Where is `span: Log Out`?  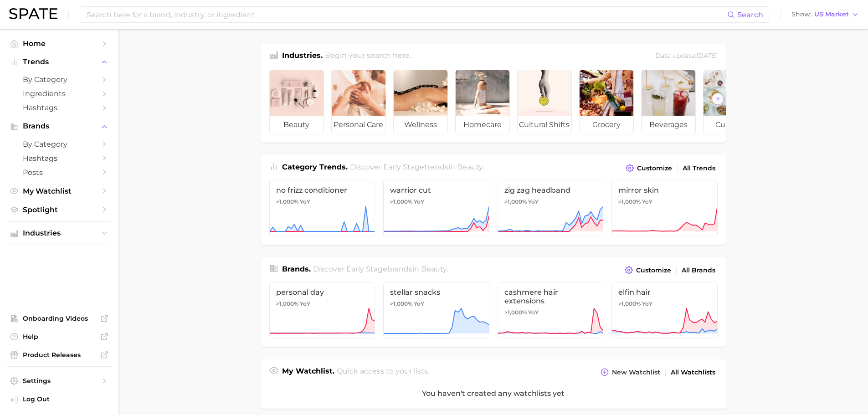 span: Log Out is located at coordinates (63, 399).